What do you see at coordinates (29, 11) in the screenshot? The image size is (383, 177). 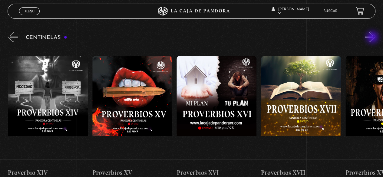 I see `span: Menu` at bounding box center [29, 11].